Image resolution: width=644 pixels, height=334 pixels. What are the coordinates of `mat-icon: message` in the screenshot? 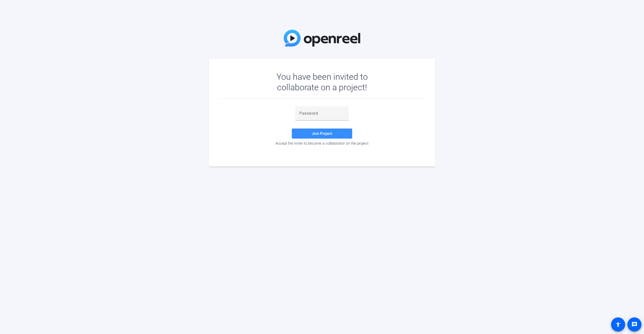 It's located at (634, 324).